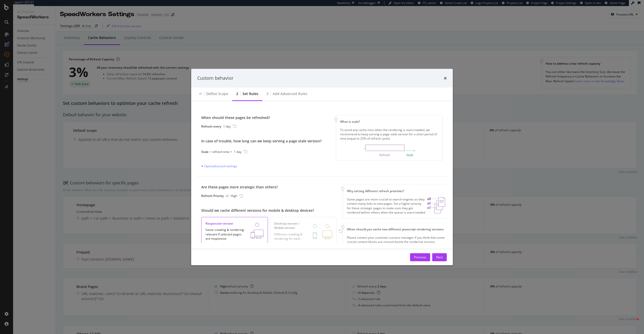 The height and width of the screenshot is (334, 644). What do you see at coordinates (211, 126) in the screenshot?
I see `div: Refresh every` at bounding box center [211, 126].